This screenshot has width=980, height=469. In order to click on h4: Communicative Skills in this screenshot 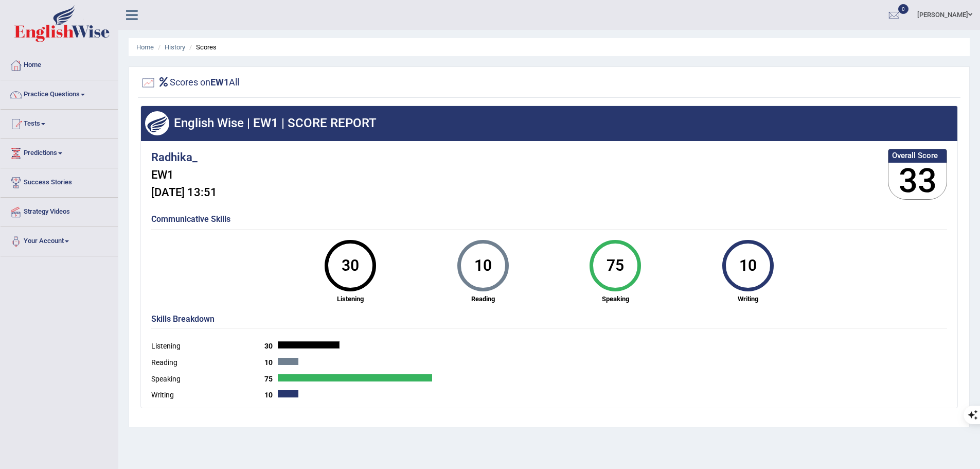, I will do `click(549, 219)`.